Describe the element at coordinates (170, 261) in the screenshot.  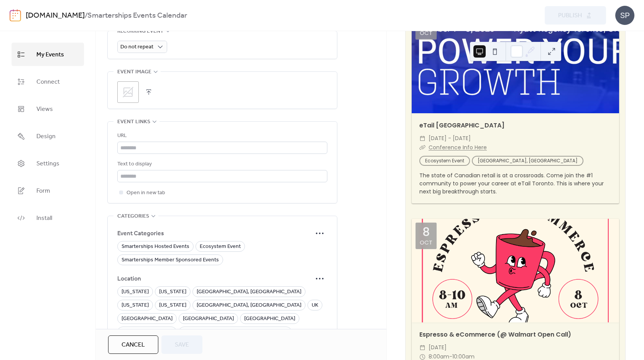
I see `span: Smarterships Member Sponsored Events` at that location.